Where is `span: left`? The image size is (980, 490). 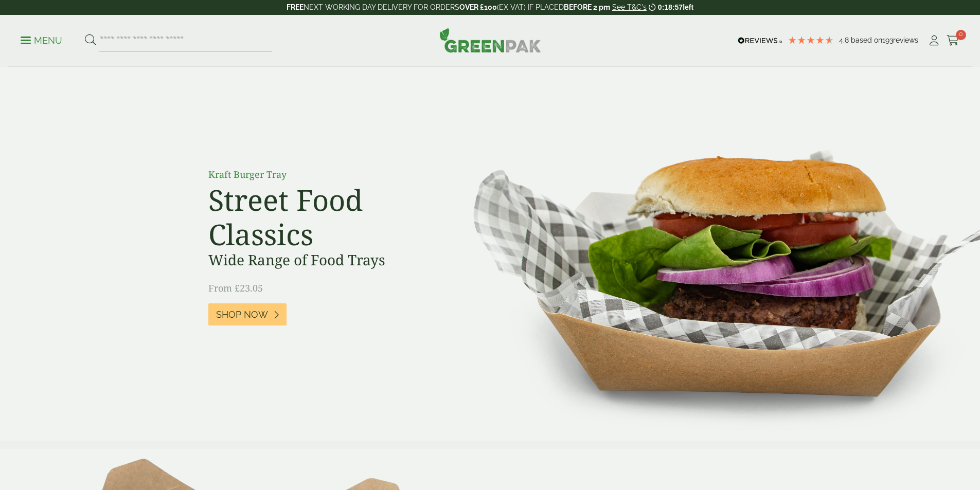
span: left is located at coordinates (688, 7).